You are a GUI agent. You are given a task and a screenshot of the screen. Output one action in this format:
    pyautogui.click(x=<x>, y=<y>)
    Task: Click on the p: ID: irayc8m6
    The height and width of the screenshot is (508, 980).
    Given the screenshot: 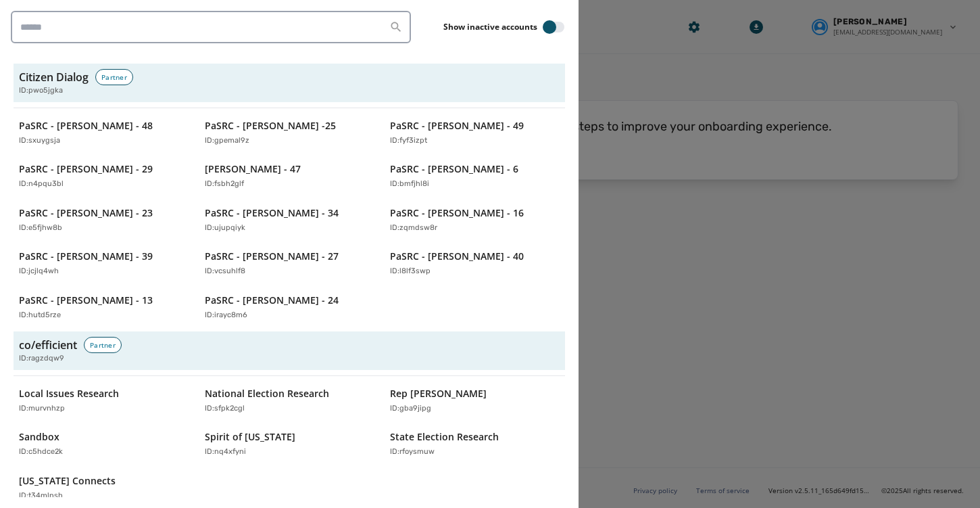 What is the action you would take?
    pyautogui.click(x=226, y=315)
    